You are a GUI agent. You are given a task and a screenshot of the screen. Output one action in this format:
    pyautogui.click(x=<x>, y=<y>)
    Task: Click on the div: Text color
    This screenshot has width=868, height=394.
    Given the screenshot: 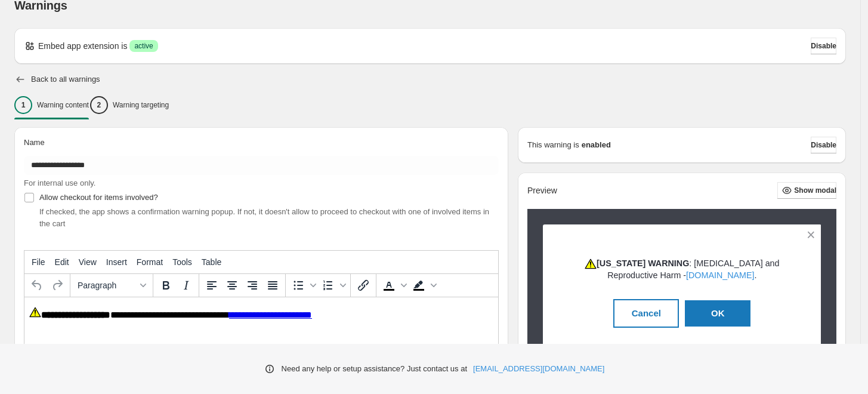 What is the action you would take?
    pyautogui.click(x=394, y=286)
    